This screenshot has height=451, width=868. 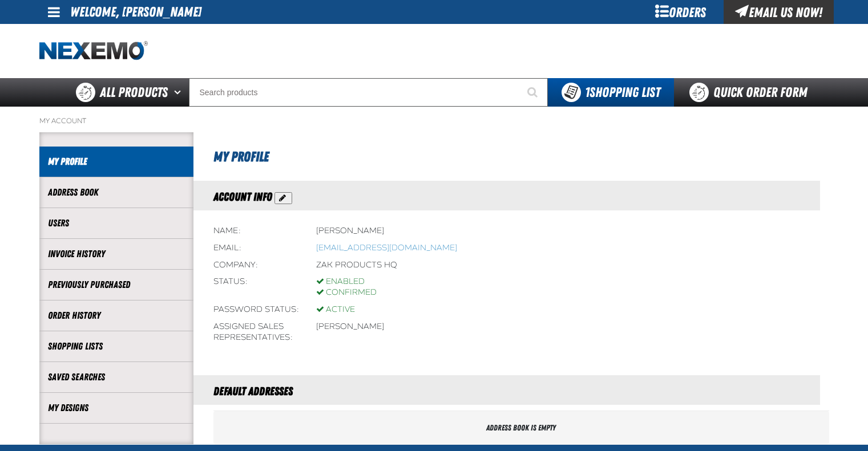 I want to click on div: Active, so click(x=336, y=310).